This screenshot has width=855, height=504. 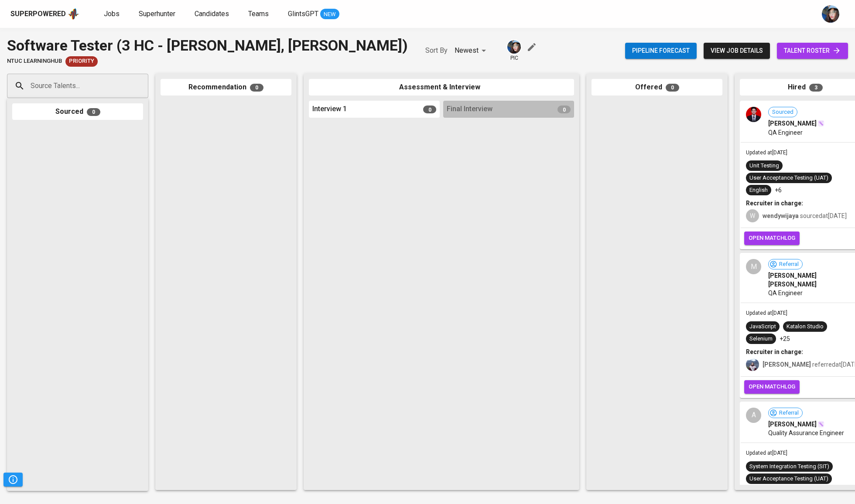 I want to click on a: Candidates, so click(x=212, y=14).